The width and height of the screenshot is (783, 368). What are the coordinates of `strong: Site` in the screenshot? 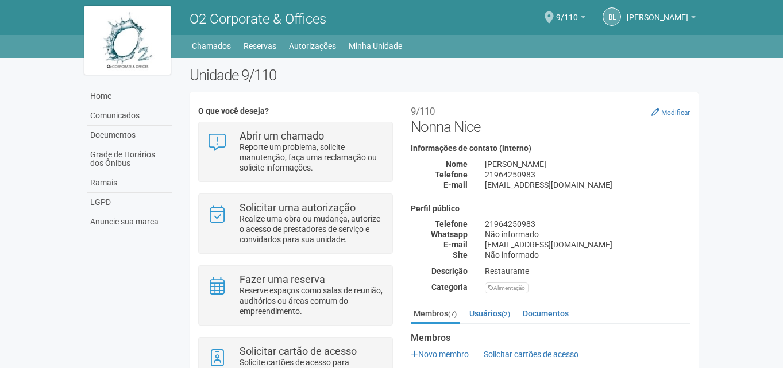 It's located at (460, 255).